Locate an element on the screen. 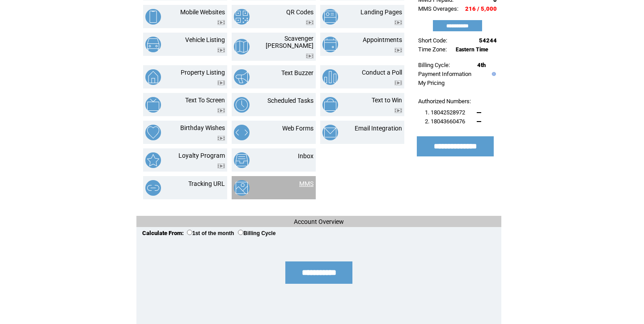 Image resolution: width=644 pixels, height=324 pixels. img: inbox.png is located at coordinates (241, 160).